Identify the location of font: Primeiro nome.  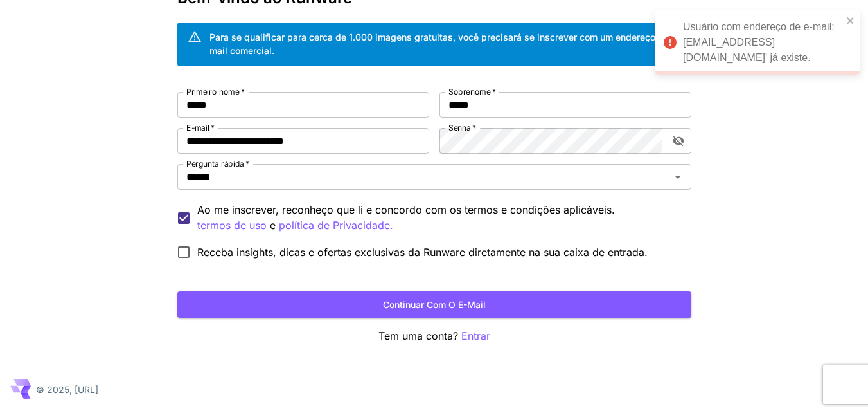
(213, 91).